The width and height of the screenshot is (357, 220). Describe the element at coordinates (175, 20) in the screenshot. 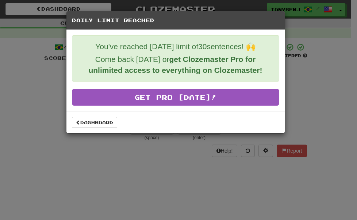

I see `h5: Daily Limit Reached` at that location.